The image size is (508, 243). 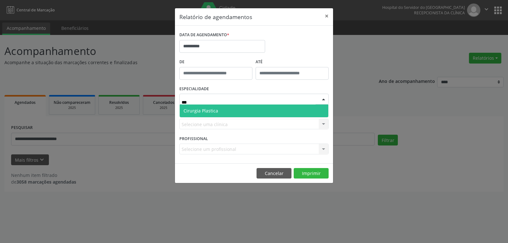 I want to click on label: De, so click(x=216, y=62).